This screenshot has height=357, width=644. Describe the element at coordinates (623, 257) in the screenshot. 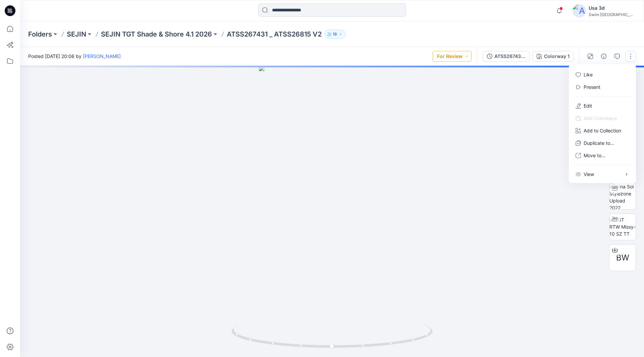

I see `span: BW` at that location.